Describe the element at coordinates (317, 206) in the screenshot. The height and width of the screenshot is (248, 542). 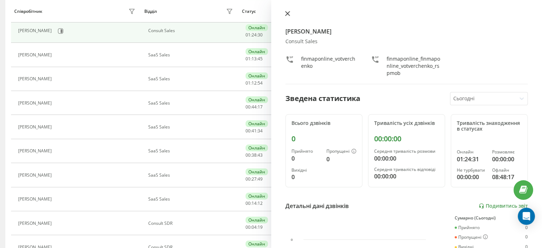
I see `div: Детальні дані дзвінків` at that location.